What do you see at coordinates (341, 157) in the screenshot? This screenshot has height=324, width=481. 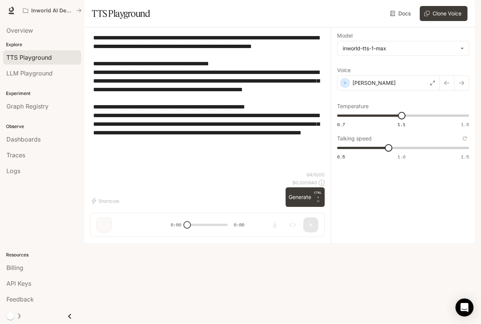 I see `span: 0.5` at bounding box center [341, 157].